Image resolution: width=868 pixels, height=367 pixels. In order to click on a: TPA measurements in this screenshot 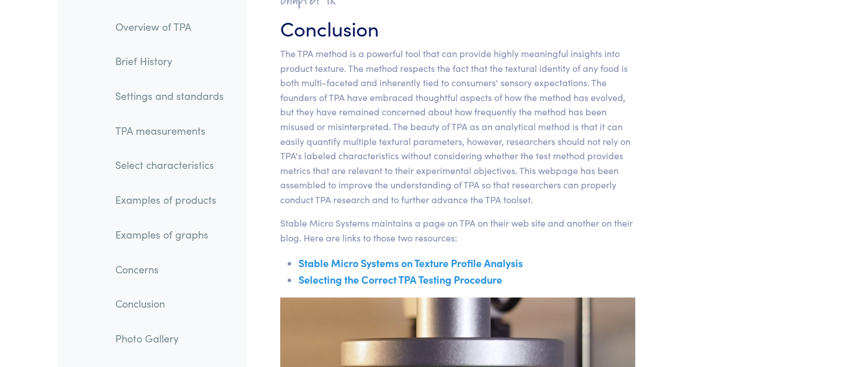, I will do `click(169, 130)`.